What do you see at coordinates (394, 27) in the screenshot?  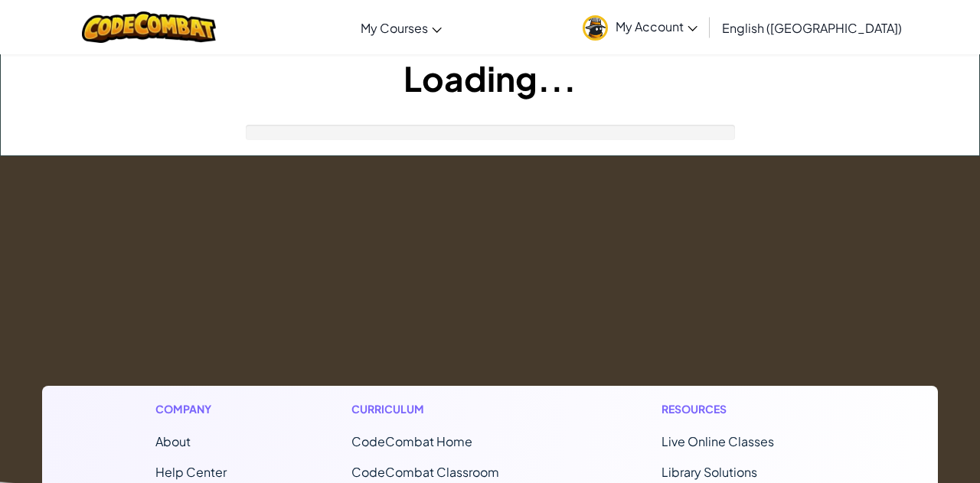 I see `span: My Courses` at bounding box center [394, 27].